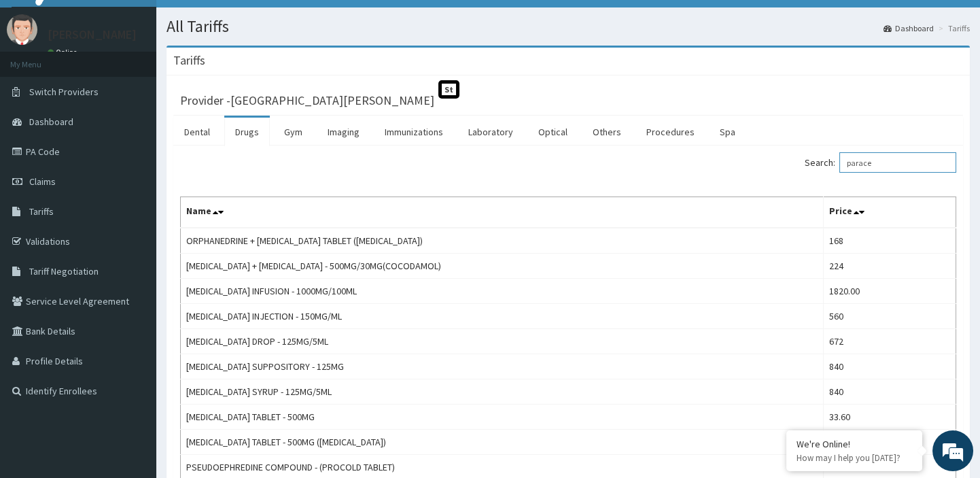 The height and width of the screenshot is (478, 980). I want to click on td: 672, so click(889, 341).